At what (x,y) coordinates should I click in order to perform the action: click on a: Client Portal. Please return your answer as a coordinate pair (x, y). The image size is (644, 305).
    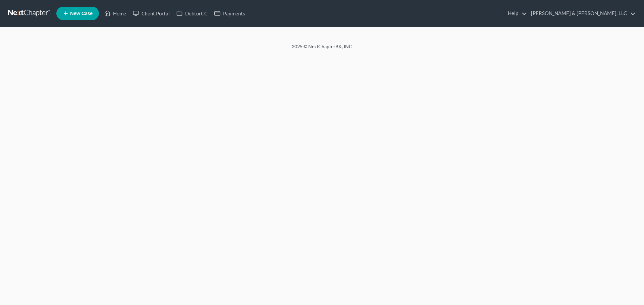
    Looking at the image, I should click on (151, 14).